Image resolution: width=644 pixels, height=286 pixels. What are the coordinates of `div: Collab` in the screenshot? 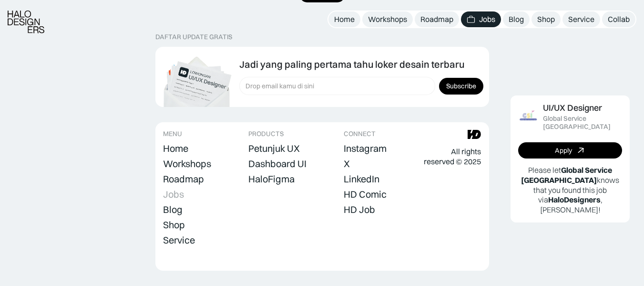 It's located at (618, 19).